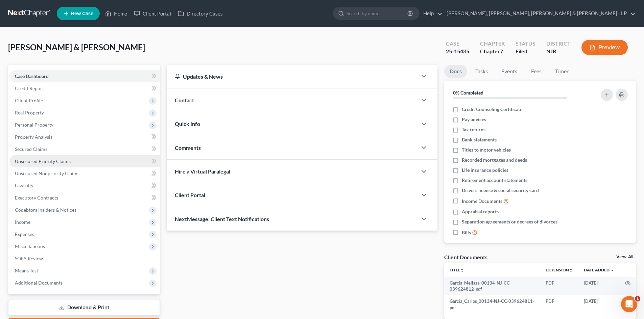 The width and height of the screenshot is (644, 319). Describe the element at coordinates (480, 211) in the screenshot. I see `span: Appraisal reports` at that location.